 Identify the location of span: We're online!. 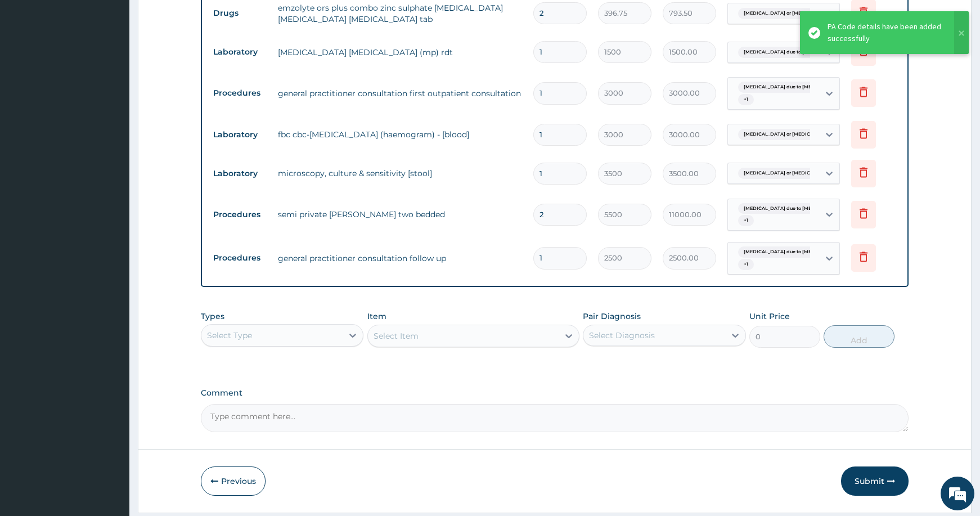
(111, 199).